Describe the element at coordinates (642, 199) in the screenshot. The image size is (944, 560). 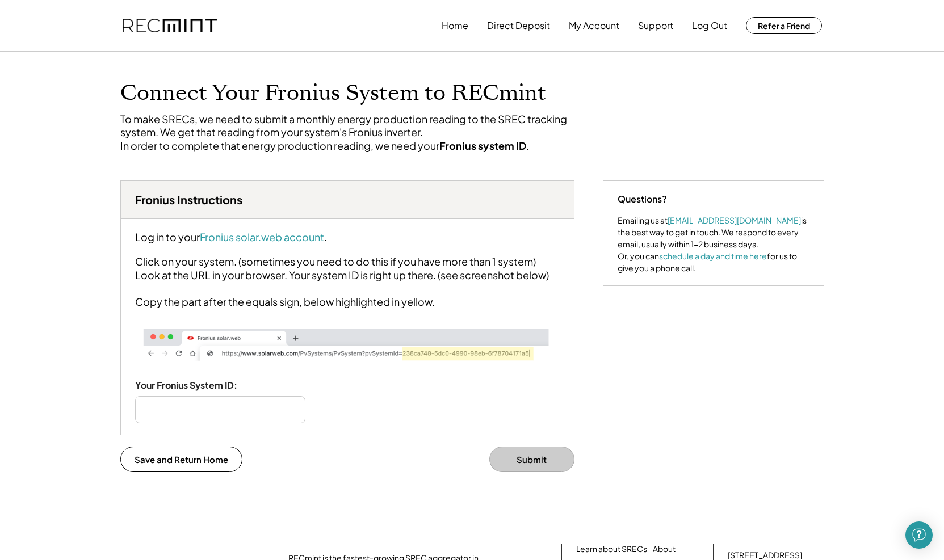
I see `div: Questions?` at that location.